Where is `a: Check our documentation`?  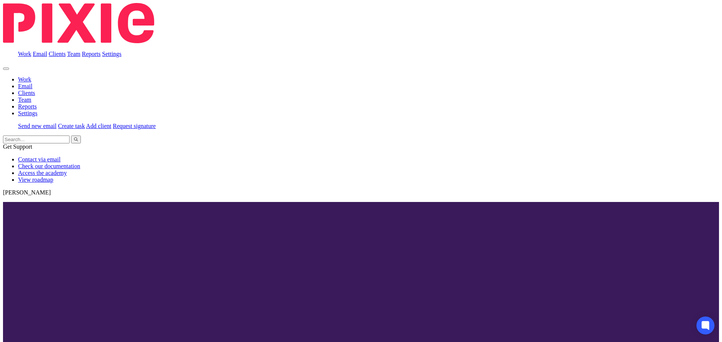
a: Check our documentation is located at coordinates (49, 166).